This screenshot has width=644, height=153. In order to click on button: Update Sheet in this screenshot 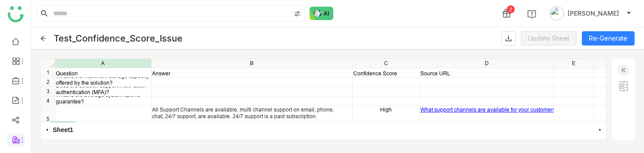, I will do `click(549, 39)`.